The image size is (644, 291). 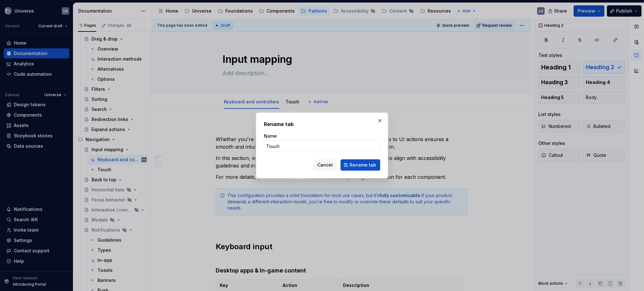 What do you see at coordinates (270, 136) in the screenshot?
I see `label: Name` at bounding box center [270, 136].